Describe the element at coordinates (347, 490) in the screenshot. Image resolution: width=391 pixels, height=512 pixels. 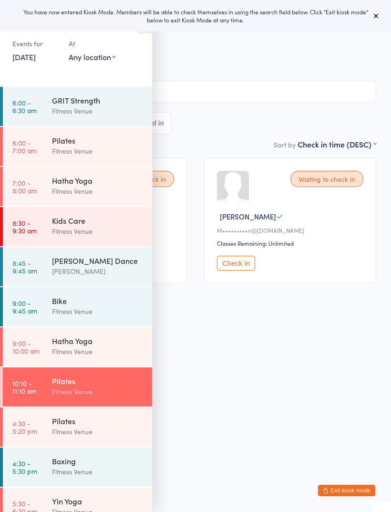
I see `button: Exit kiosk mode` at that location.